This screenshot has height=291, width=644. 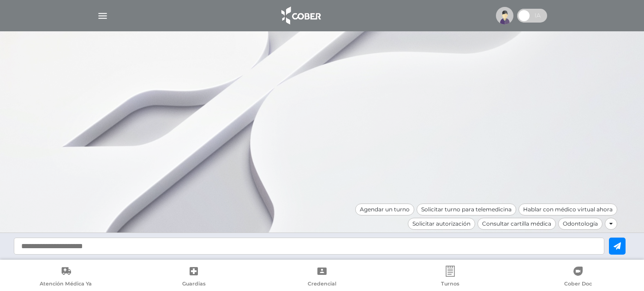 I want to click on span: Guardias, so click(x=193, y=285).